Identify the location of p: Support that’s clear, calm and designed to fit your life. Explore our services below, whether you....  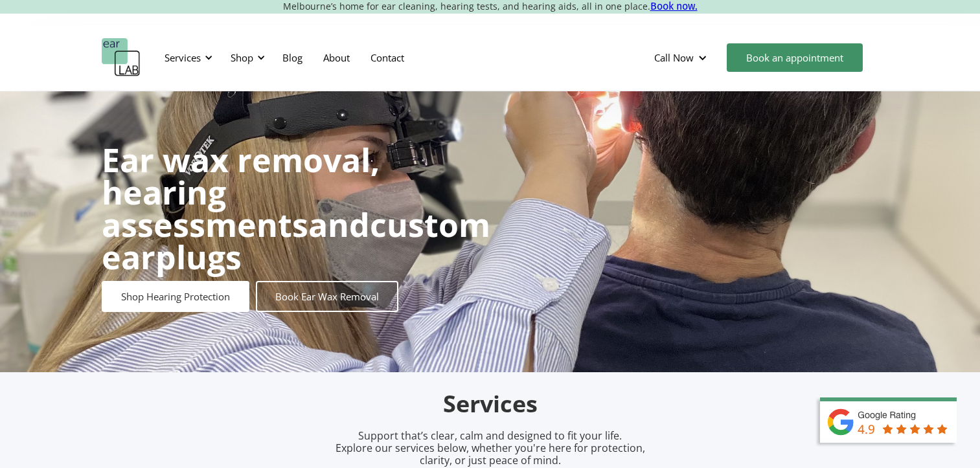
(490, 449).